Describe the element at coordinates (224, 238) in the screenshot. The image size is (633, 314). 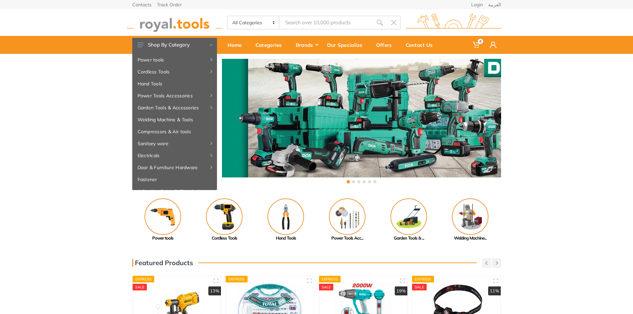
I see `div: Cordless Tools` at that location.